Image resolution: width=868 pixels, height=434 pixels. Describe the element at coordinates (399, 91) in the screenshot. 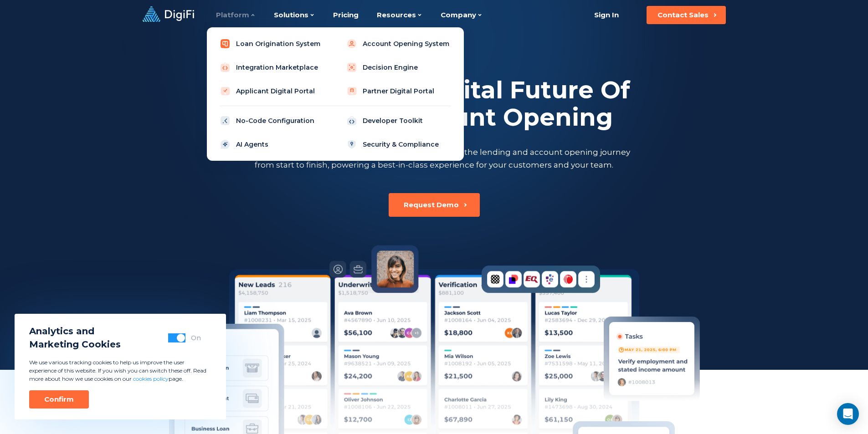

I see `a: Partner Digital Portal` at that location.